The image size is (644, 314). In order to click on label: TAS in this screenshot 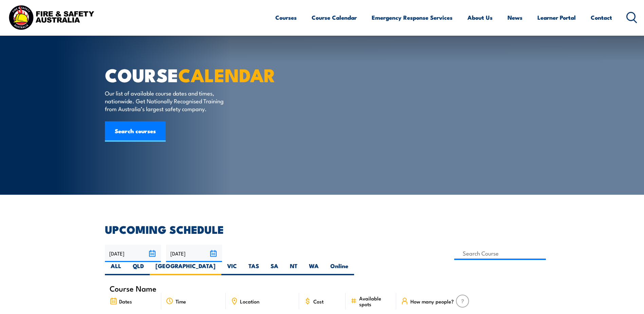, I will do `click(254, 269)`.